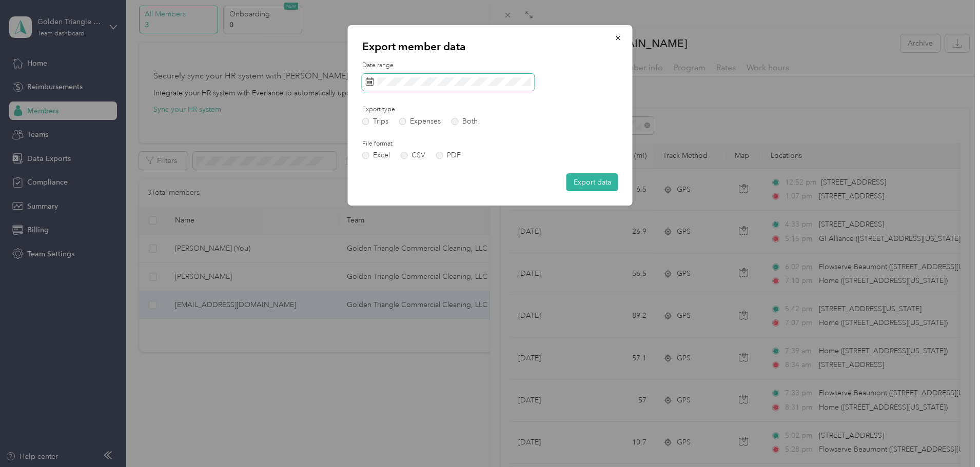  What do you see at coordinates (420, 144) in the screenshot?
I see `label: File format` at bounding box center [420, 144].